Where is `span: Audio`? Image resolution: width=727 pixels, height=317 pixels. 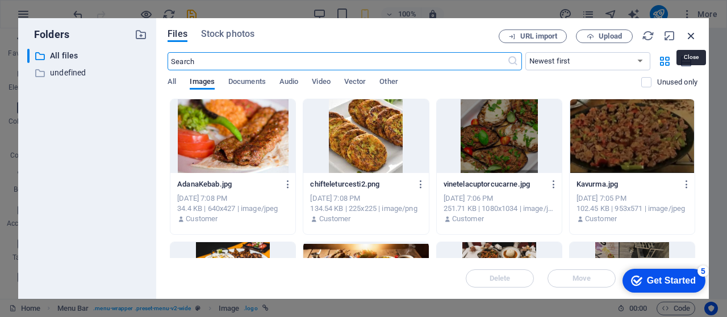
span: Audio is located at coordinates (288, 83).